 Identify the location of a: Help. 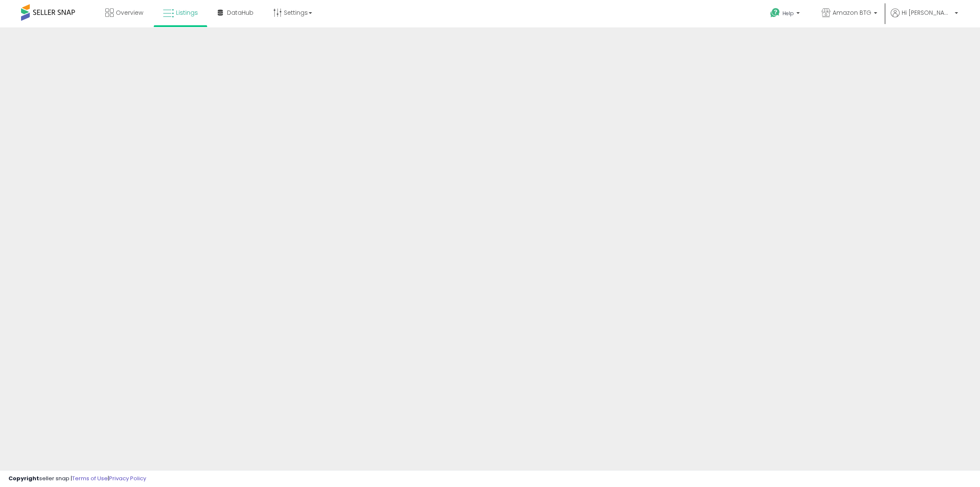
(786, 14).